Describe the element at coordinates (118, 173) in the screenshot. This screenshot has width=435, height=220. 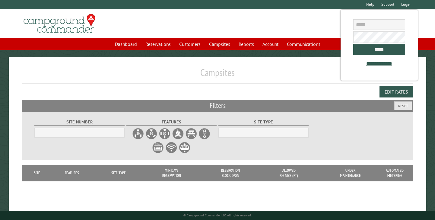
I see `th: Site Type` at that location.